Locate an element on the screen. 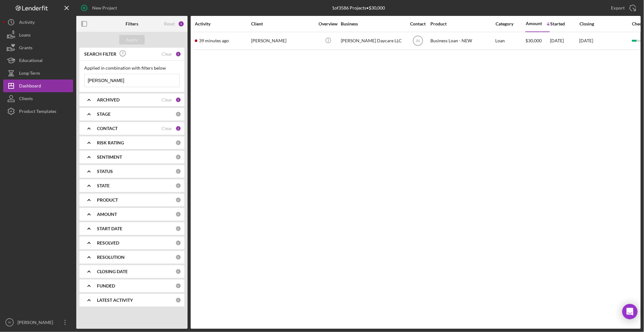  a: Long-Term is located at coordinates (38, 73).